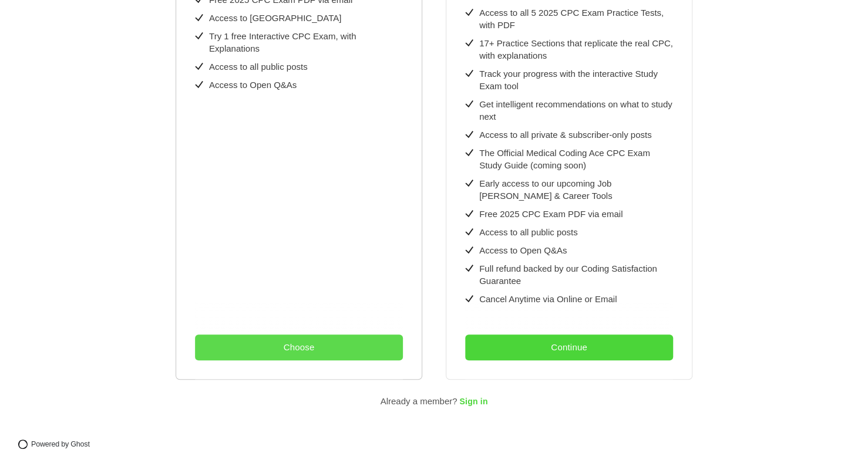  I want to click on div: Access to all private & subscriber-only posts, so click(565, 134).